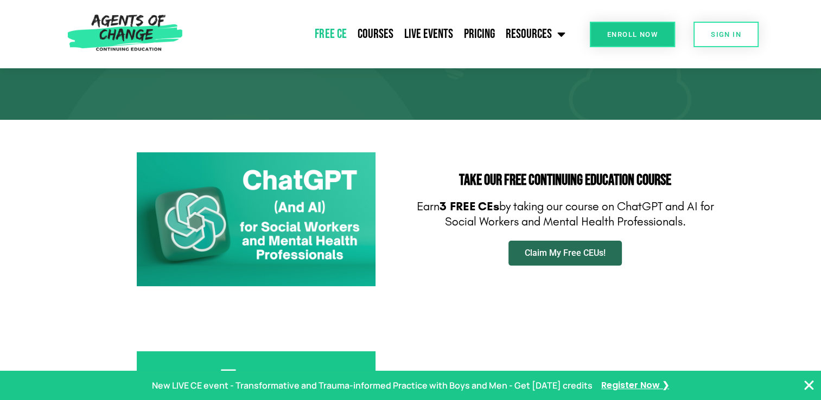 The image size is (821, 400). I want to click on a: Resources, so click(535, 34).